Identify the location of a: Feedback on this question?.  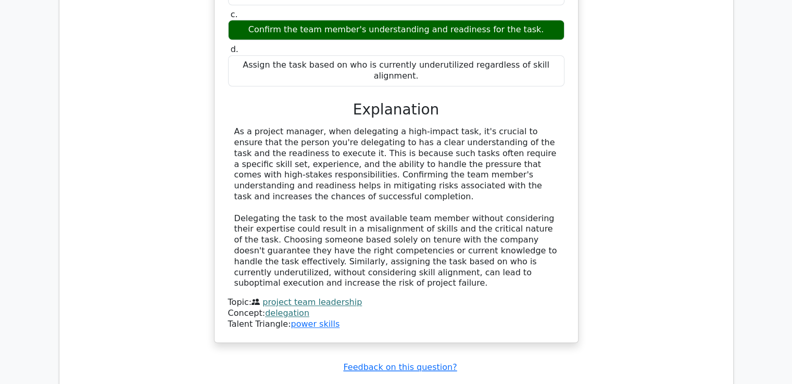
(400, 367).